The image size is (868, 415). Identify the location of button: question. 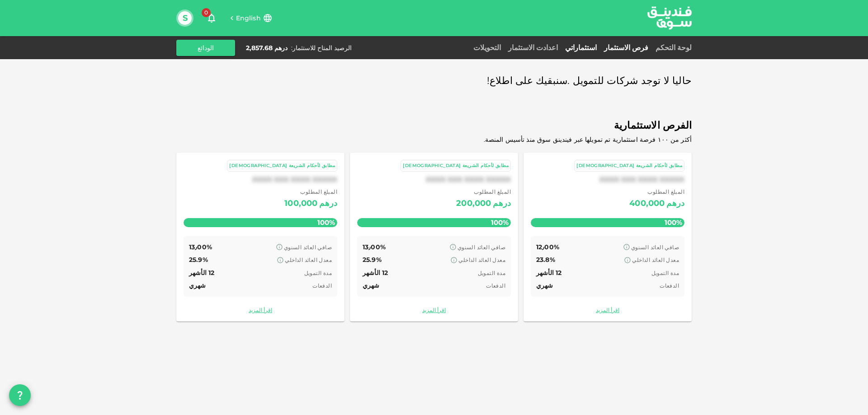
(20, 395).